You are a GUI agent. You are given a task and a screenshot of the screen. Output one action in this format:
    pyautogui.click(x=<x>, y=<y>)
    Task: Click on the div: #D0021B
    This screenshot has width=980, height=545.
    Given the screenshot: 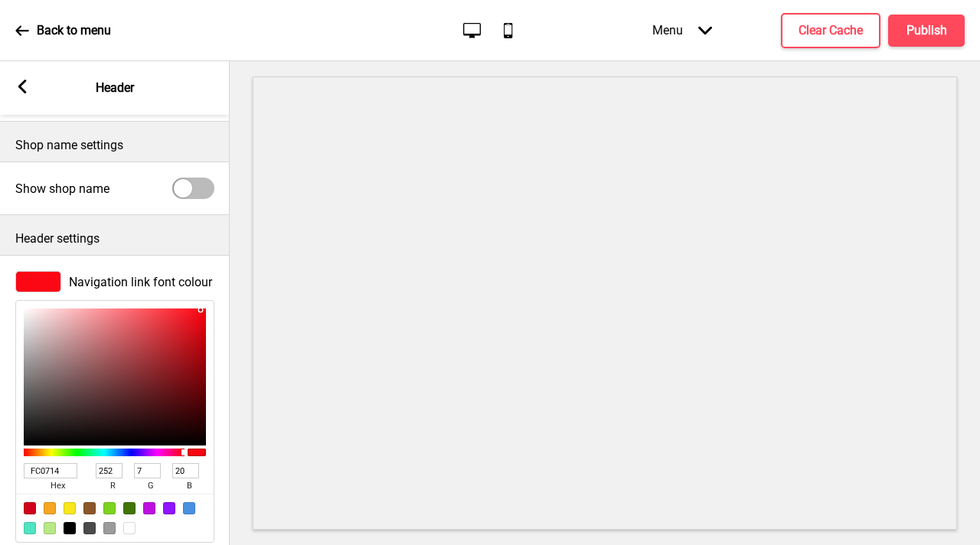 What is the action you would take?
    pyautogui.click(x=30, y=509)
    